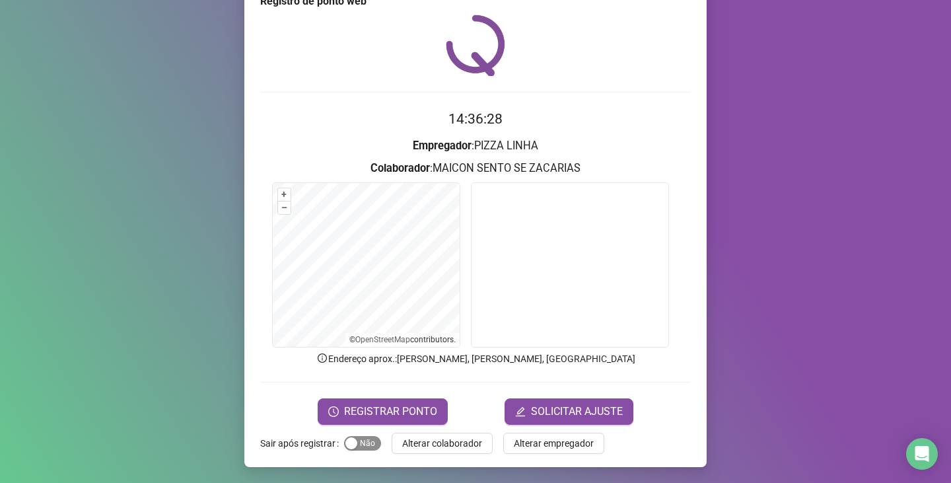 This screenshot has height=483, width=951. What do you see at coordinates (334, 411) in the screenshot?
I see `span: clock-circle` at bounding box center [334, 411].